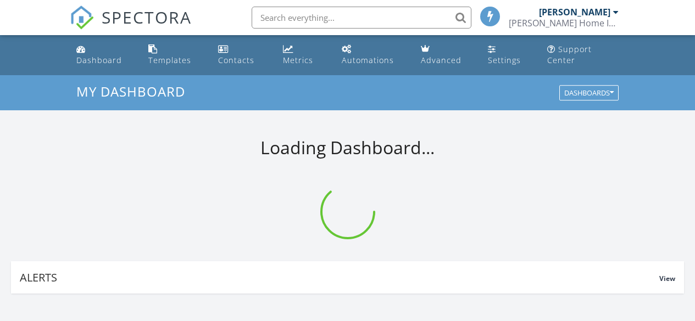 The height and width of the screenshot is (321, 695). I want to click on a: Templates, so click(174, 55).